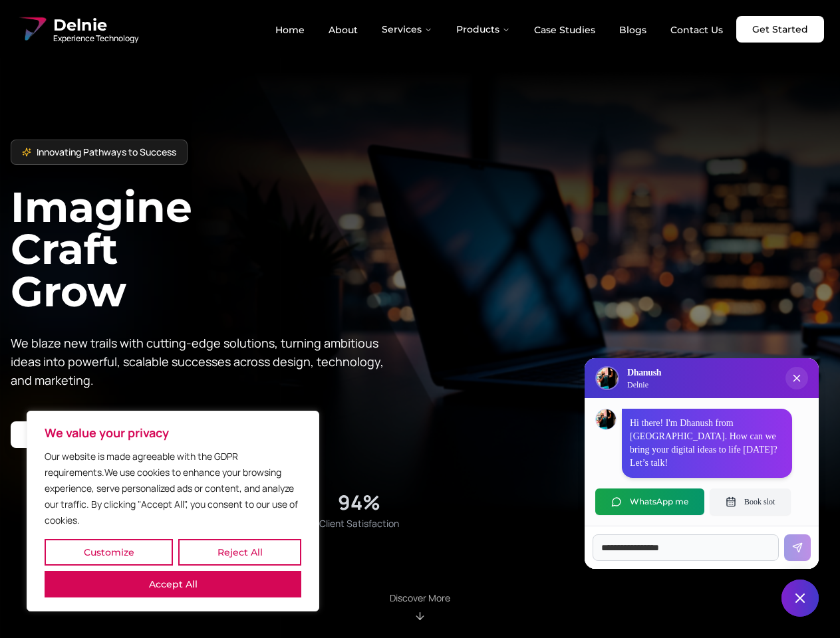  What do you see at coordinates (420, 607) in the screenshot?
I see `div: Scroll to About section` at bounding box center [420, 607].